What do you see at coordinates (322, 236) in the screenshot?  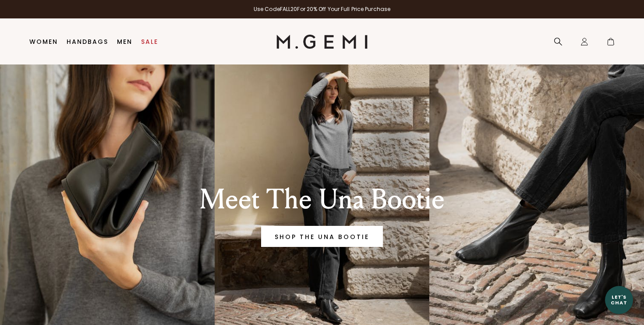 I see `a: Banner primary button` at bounding box center [322, 236].